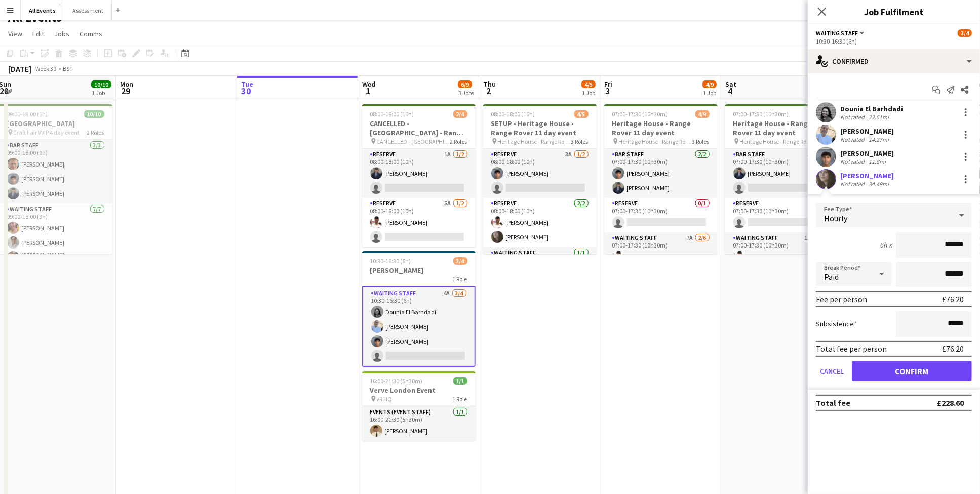 The width and height of the screenshot is (980, 494). Describe the element at coordinates (490, 84) in the screenshot. I see `span: Thu` at that location.